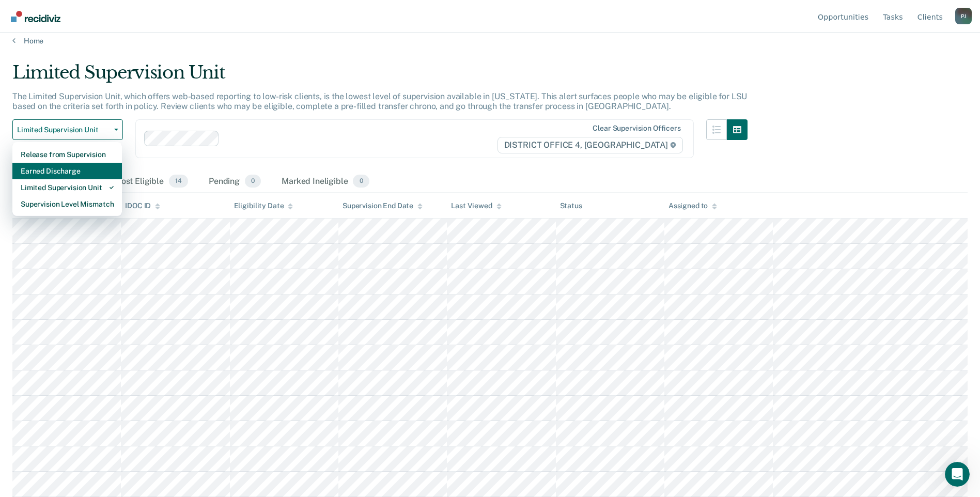 The image size is (980, 497). What do you see at coordinates (146, 182) in the screenshot?
I see `div: Almost Eligible14` at bounding box center [146, 182].